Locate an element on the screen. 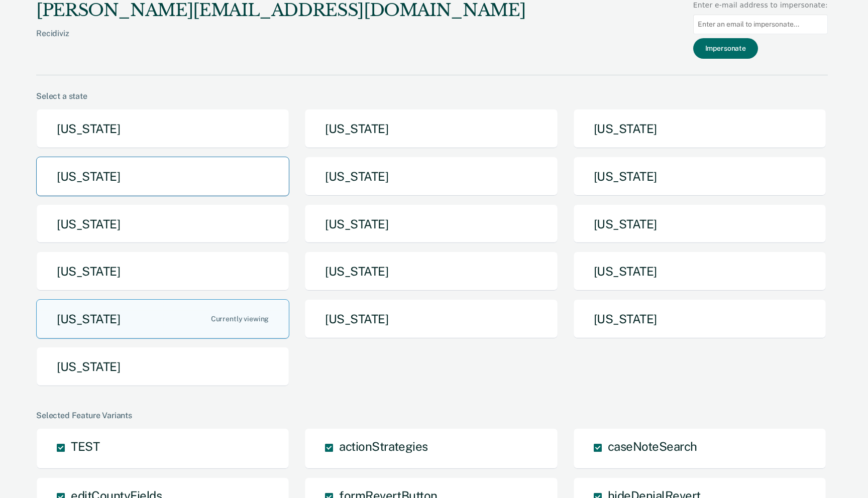 This screenshot has width=868, height=498. button: Impersonate is located at coordinates (726, 48).